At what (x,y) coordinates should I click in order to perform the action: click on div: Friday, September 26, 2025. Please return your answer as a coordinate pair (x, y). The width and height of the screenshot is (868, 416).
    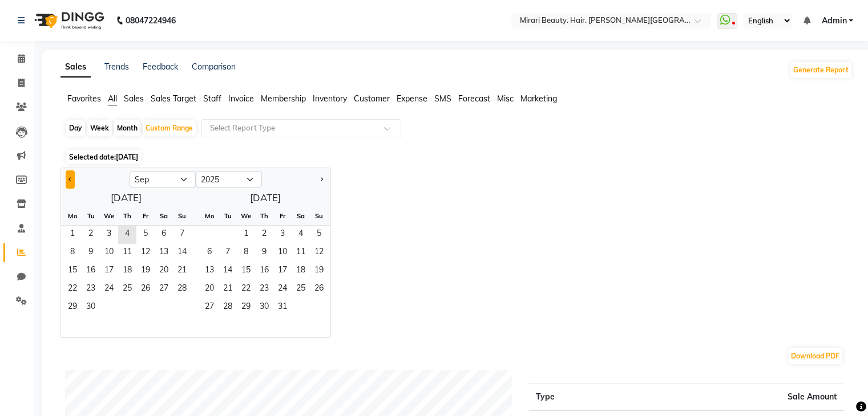
    Looking at the image, I should click on (145, 290).